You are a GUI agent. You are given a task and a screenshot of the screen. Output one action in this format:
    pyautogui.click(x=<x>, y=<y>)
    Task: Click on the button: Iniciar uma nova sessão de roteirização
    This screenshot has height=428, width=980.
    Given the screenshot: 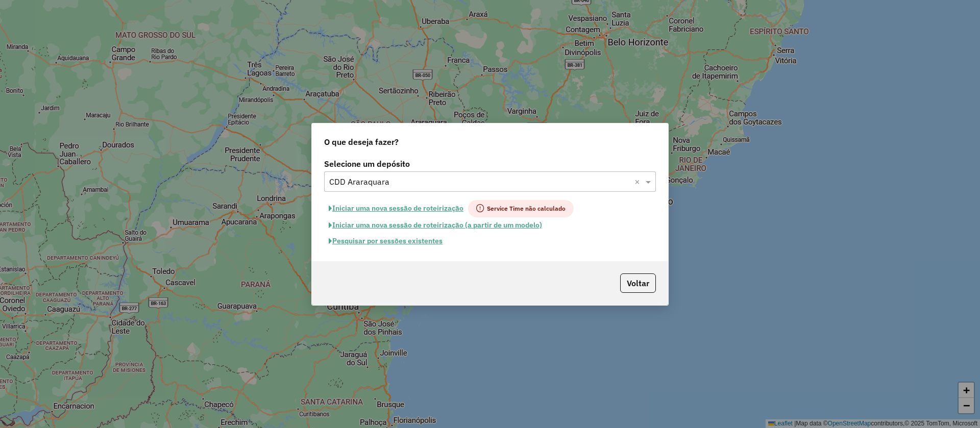 What is the action you would take?
    pyautogui.click(x=396, y=208)
    